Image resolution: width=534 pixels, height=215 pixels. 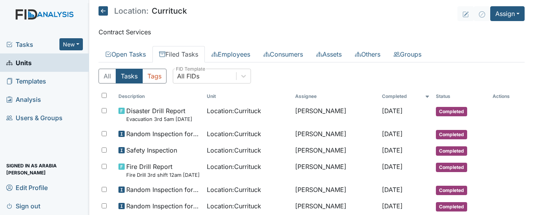 I want to click on a: Employees, so click(x=231, y=54).